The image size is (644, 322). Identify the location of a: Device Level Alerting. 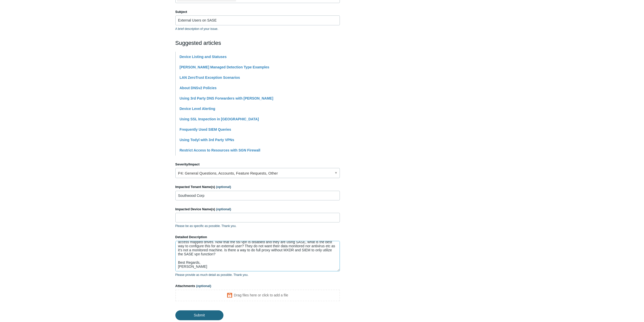
(197, 109).